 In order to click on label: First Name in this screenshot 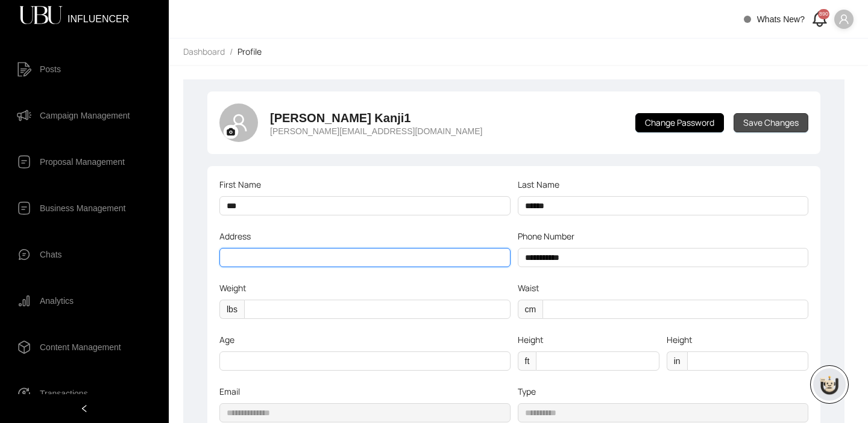, I will do `click(244, 185)`.